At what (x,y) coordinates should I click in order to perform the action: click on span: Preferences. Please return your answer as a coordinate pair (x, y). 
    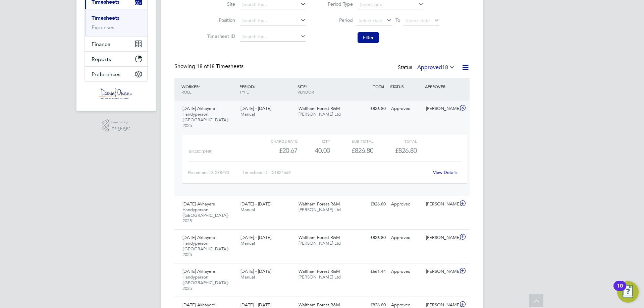
    Looking at the image, I should click on (106, 74).